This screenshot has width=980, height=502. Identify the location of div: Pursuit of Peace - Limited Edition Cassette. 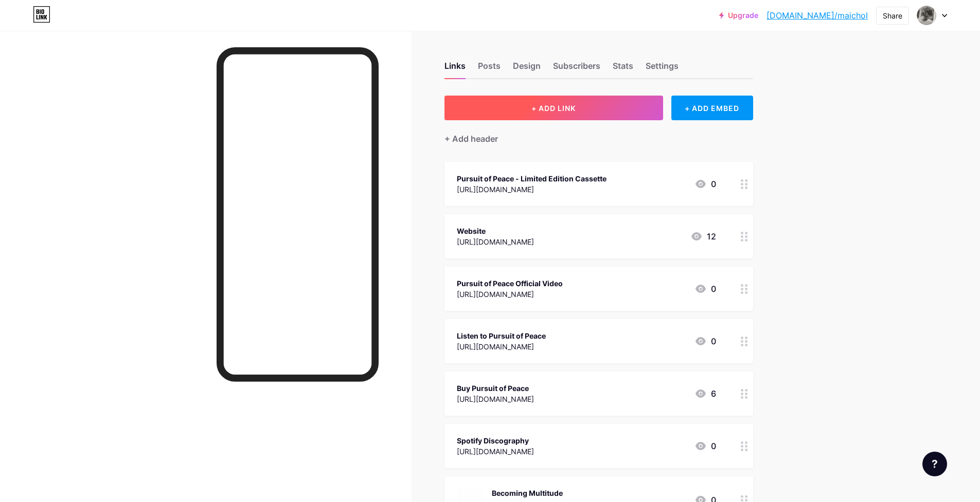
(531, 178).